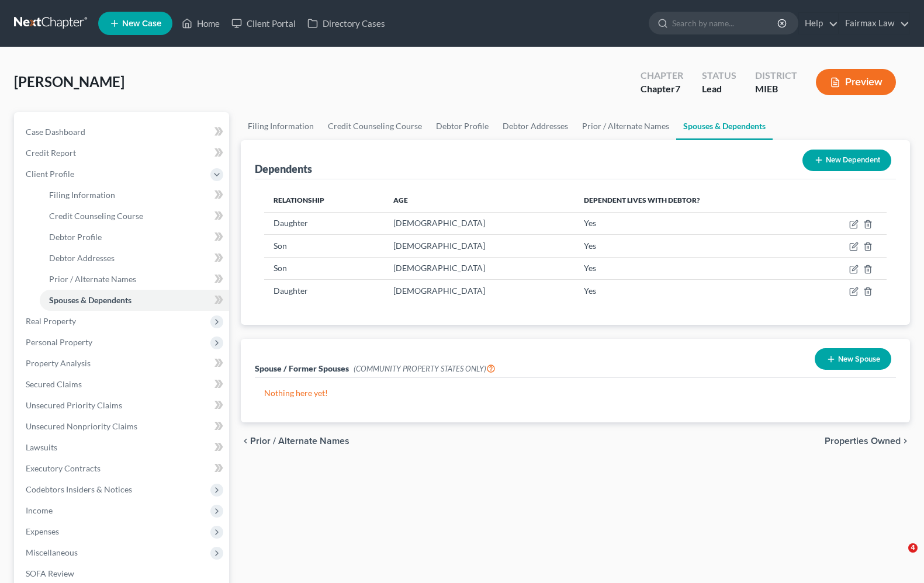  What do you see at coordinates (55, 132) in the screenshot?
I see `span: Case Dashboard` at bounding box center [55, 132].